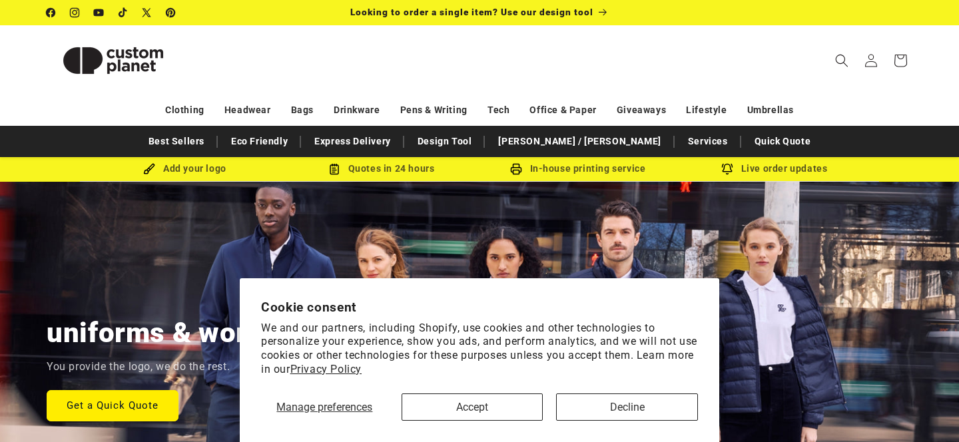 Image resolution: width=959 pixels, height=442 pixels. I want to click on button: Decline, so click(627, 407).